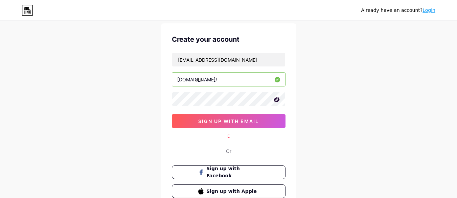  I want to click on a: Login, so click(429, 10).